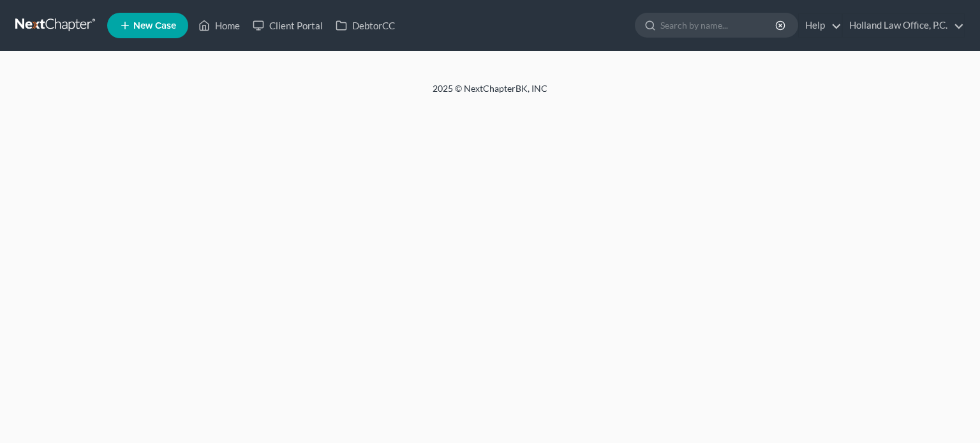 The width and height of the screenshot is (980, 443). What do you see at coordinates (820, 26) in the screenshot?
I see `a: Help` at bounding box center [820, 26].